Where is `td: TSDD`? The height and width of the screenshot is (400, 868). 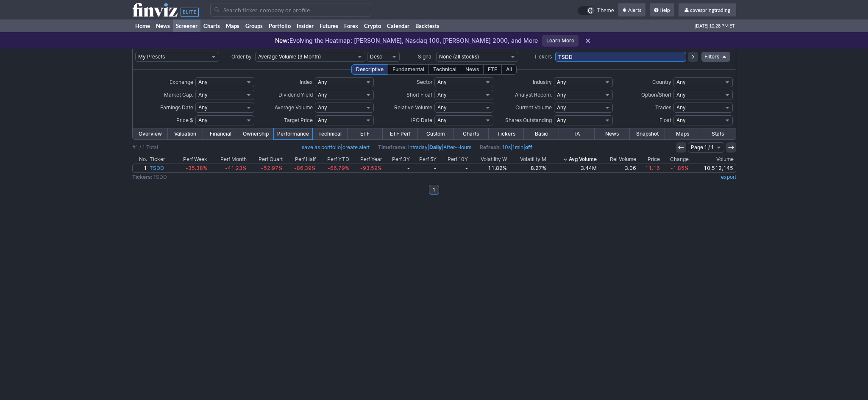
td: TSDD is located at coordinates (342, 177).